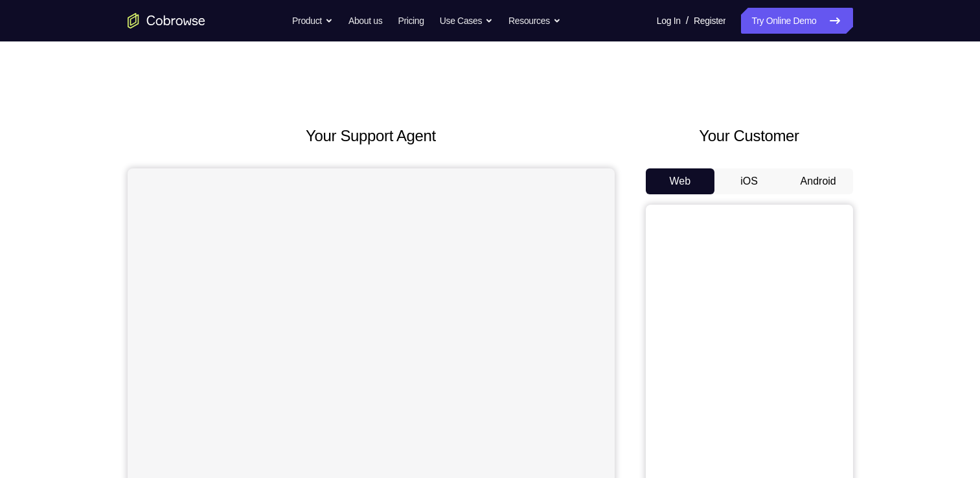  I want to click on a: Pricing, so click(411, 21).